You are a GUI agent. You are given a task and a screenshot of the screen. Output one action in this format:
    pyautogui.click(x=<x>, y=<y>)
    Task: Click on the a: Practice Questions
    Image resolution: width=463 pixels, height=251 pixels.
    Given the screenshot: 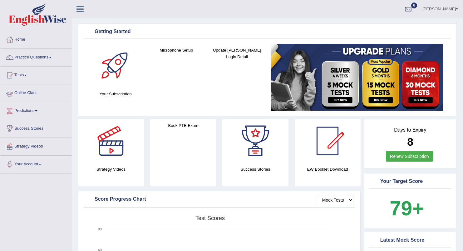 What is the action you would take?
    pyautogui.click(x=36, y=56)
    